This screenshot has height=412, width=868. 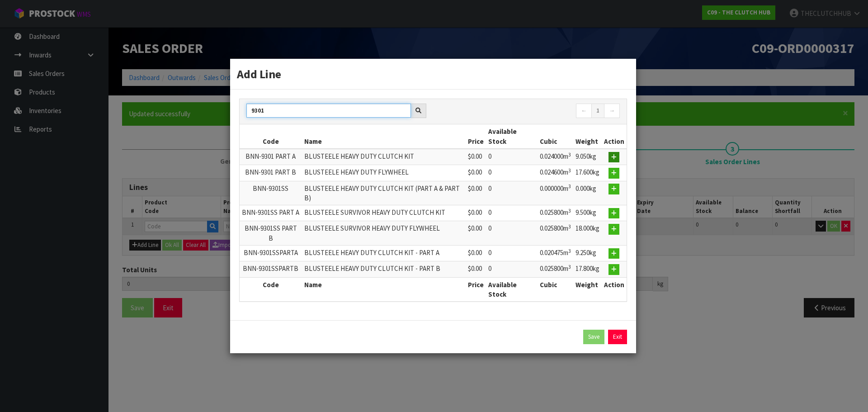 What do you see at coordinates (271, 157) in the screenshot?
I see `td: BNN-9301 PART A` at bounding box center [271, 157].